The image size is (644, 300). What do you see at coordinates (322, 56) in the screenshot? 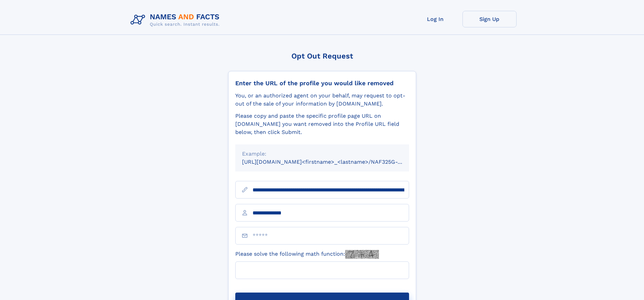
I see `div: Opt Out Request` at bounding box center [322, 56].